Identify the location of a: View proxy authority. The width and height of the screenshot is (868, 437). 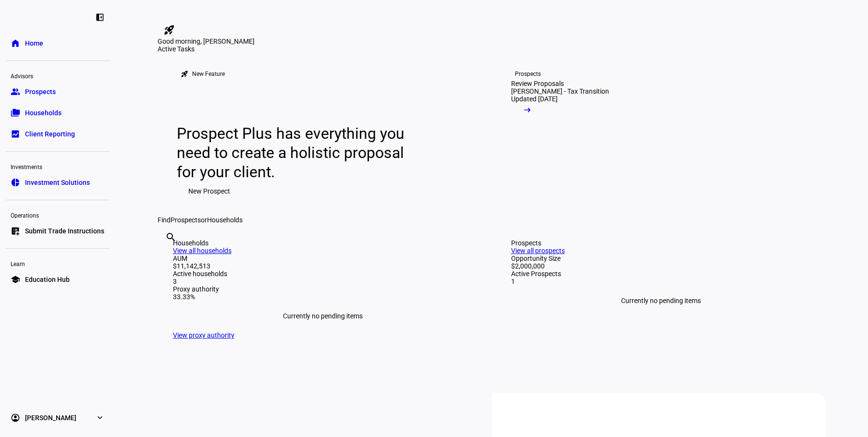
(204, 335).